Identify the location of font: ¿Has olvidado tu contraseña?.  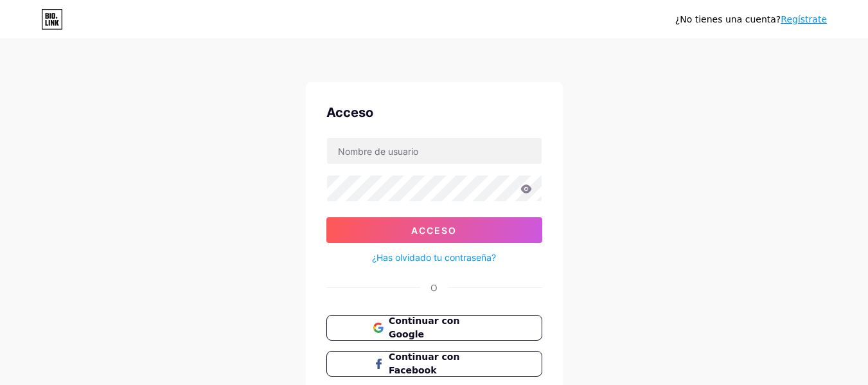
(433, 257).